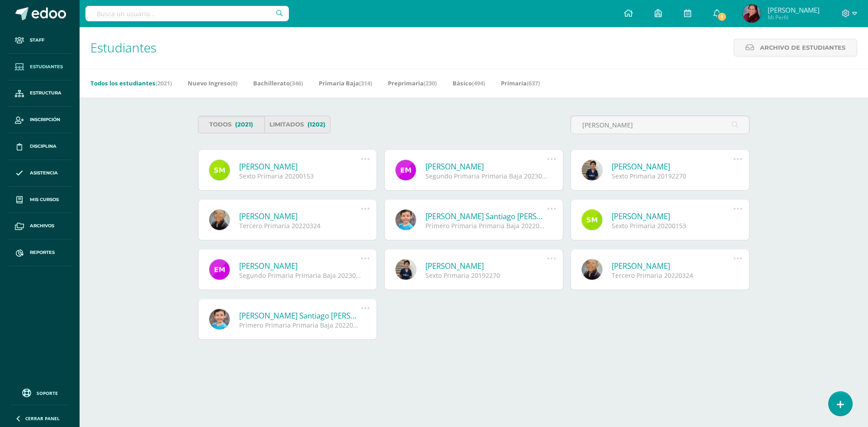 The height and width of the screenshot is (427, 868). I want to click on a: Staff, so click(40, 40).